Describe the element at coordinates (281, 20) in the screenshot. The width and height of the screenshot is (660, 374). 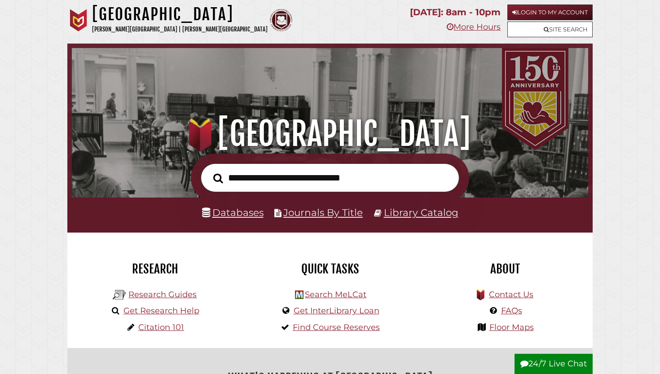
I see `img: Calvin Theological Seminary` at that location.